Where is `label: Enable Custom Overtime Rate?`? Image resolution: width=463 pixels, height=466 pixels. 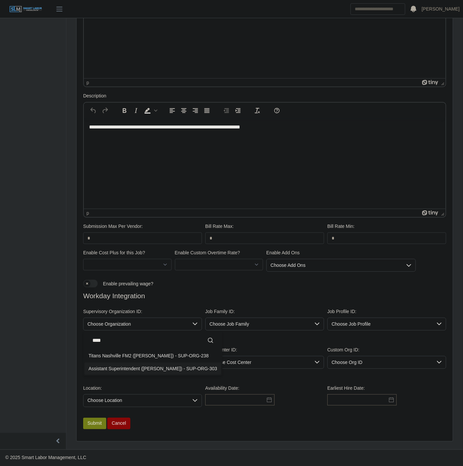
label: Enable Custom Overtime Rate? is located at coordinates (208, 252).